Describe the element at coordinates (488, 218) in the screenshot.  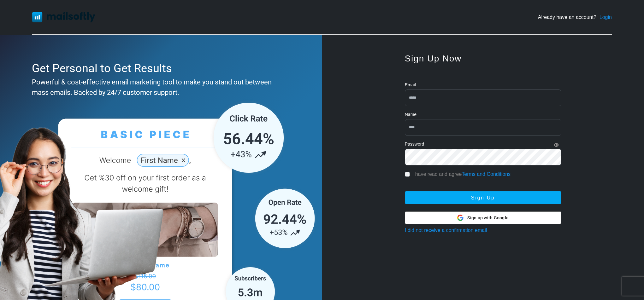
I see `span: Sign up with Google` at that location.